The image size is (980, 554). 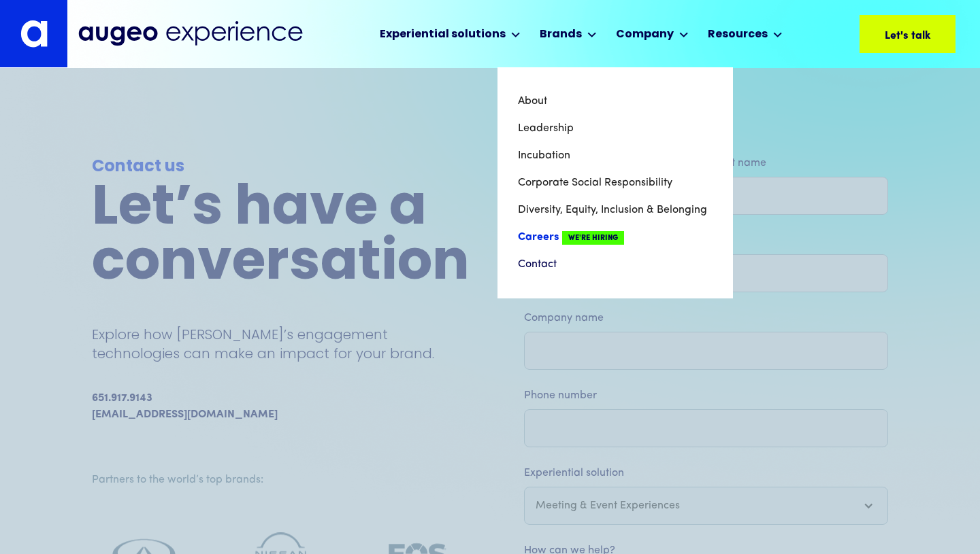 What do you see at coordinates (615, 129) in the screenshot?
I see `a: Leadership` at bounding box center [615, 129].